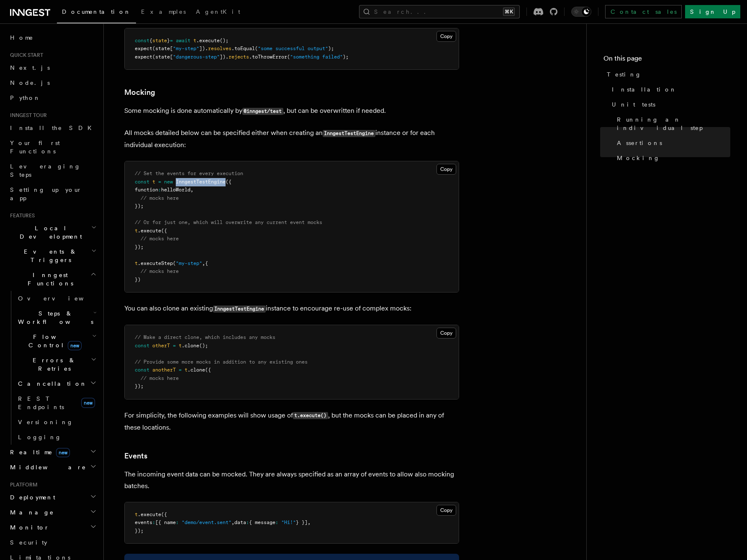 This screenshot has height=560, width=747. Describe the element at coordinates (644, 89) in the screenshot. I see `span: Installation` at that location.